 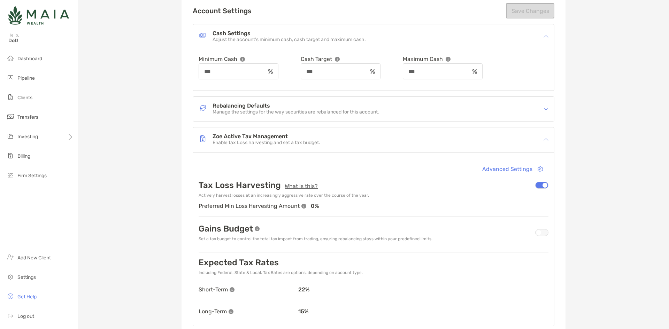 I want to click on p: Set a tax budget to control the total tax impact from trading, ensuring rebalancing stays within ..., so click(x=315, y=239).